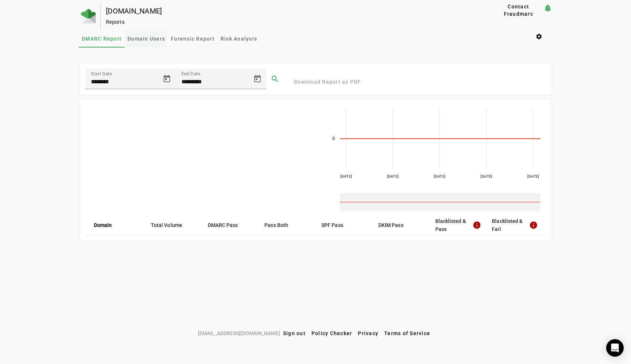  I want to click on span: Risk Analysis, so click(239, 38).